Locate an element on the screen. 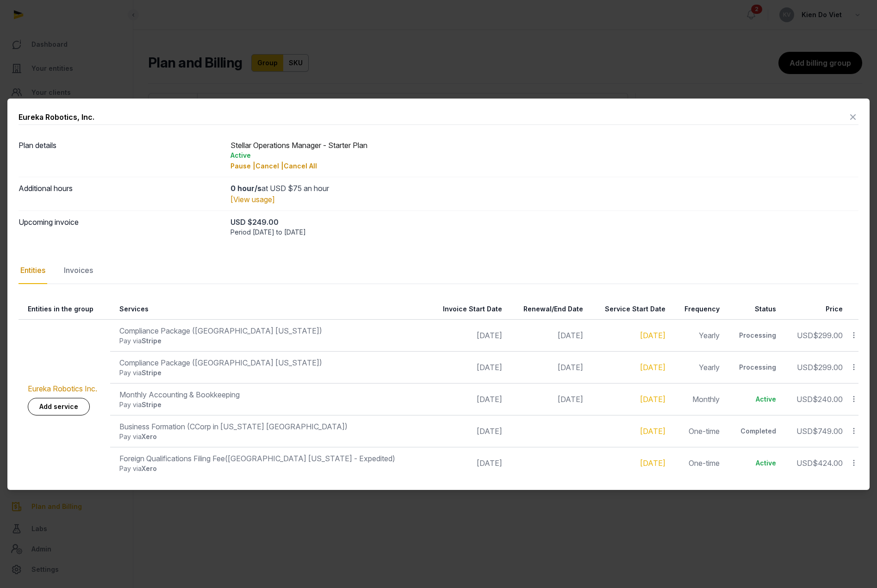 The width and height of the screenshot is (877, 588). span: Cancel All is located at coordinates (300, 165).